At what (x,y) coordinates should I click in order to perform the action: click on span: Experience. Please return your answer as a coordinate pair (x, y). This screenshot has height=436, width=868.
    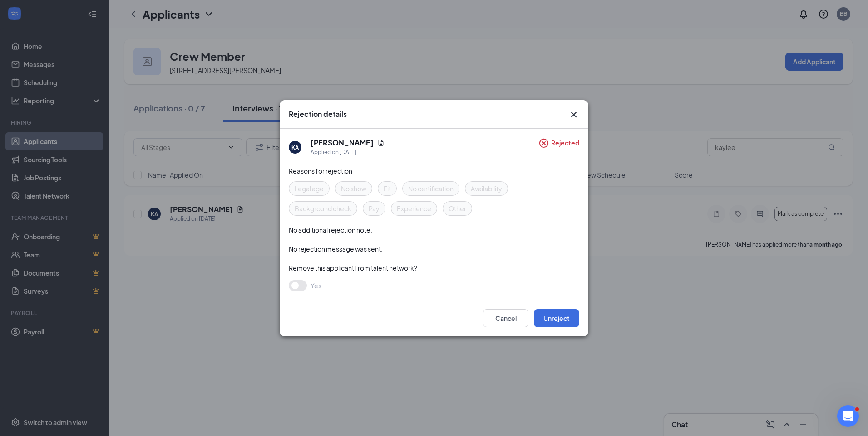
    Looking at the image, I should click on (414, 208).